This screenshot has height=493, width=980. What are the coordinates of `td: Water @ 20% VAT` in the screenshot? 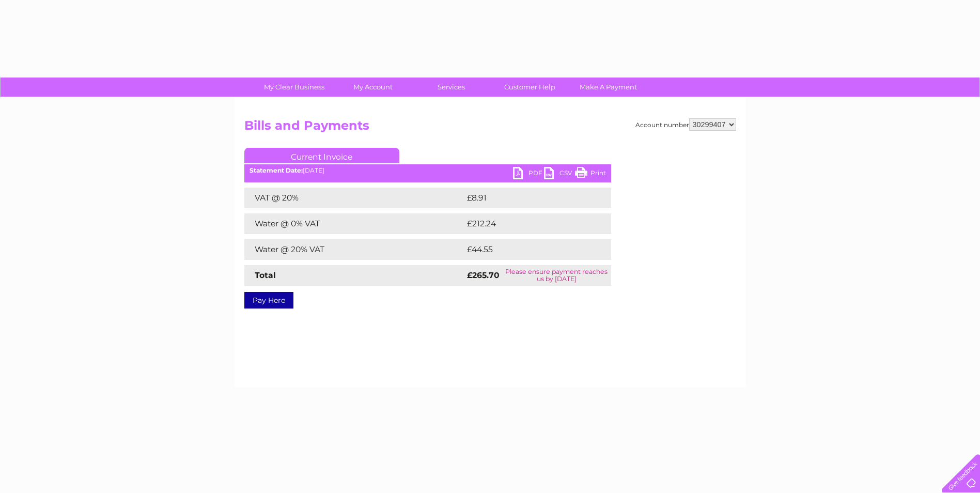 It's located at (355, 250).